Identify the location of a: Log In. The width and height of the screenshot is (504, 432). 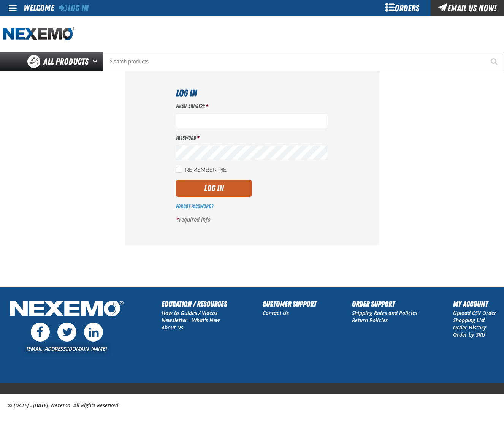
(73, 8).